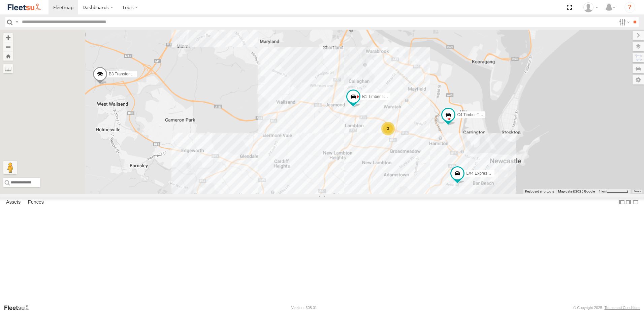  Describe the element at coordinates (629, 202) in the screenshot. I see `label: Dock Summary Table to the Right` at that location.